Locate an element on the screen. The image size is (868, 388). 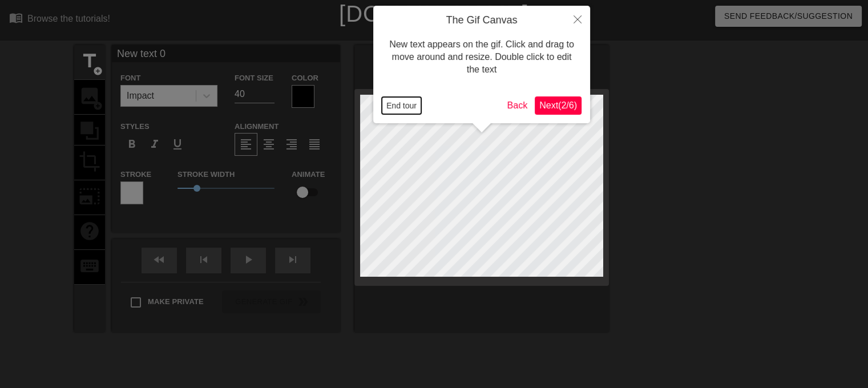
label: Color is located at coordinates (305, 78).